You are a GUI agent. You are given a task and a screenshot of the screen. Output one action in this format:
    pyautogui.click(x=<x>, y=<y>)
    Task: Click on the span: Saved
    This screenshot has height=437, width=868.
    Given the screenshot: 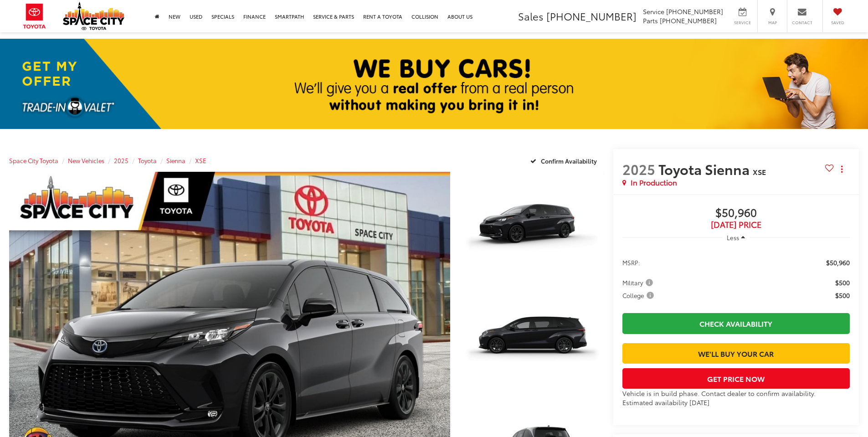 What is the action you would take?
    pyautogui.click(x=838, y=22)
    